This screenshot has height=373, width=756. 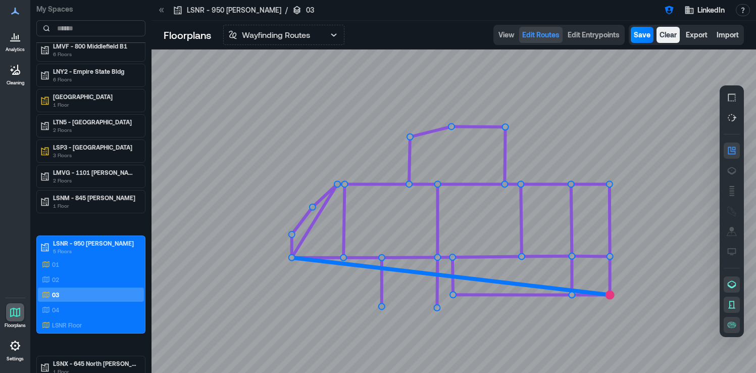 What do you see at coordinates (696, 35) in the screenshot?
I see `button: Export` at bounding box center [696, 35].